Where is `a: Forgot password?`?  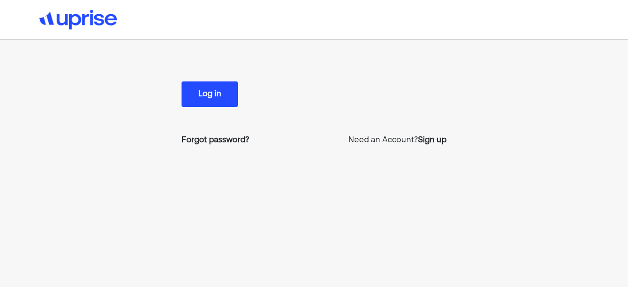
a: Forgot password? is located at coordinates (215, 140).